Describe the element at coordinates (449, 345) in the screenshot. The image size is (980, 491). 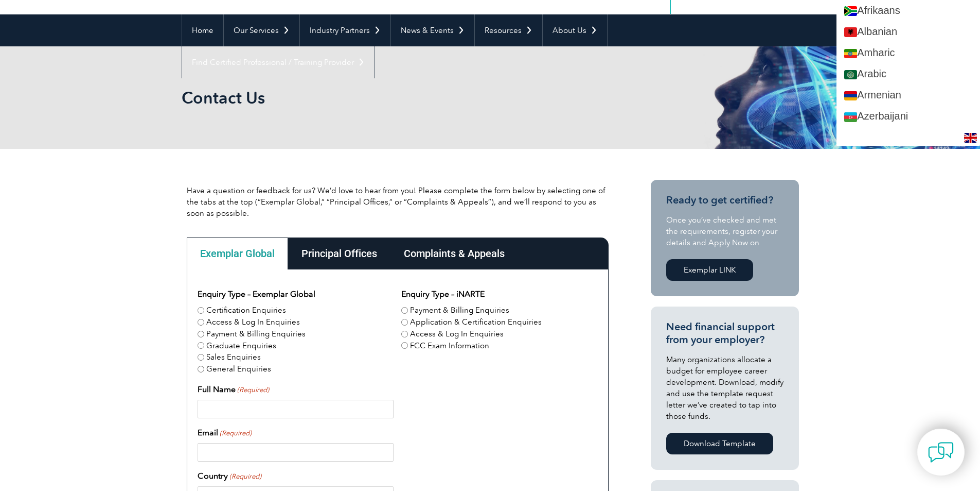
I see `label: FCC Exam Information` at that location.